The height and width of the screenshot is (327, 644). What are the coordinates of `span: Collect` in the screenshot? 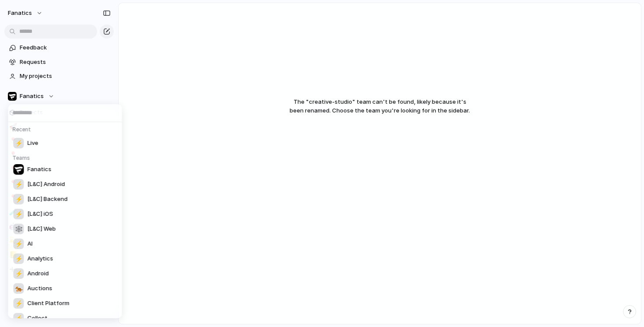 It's located at (38, 318).